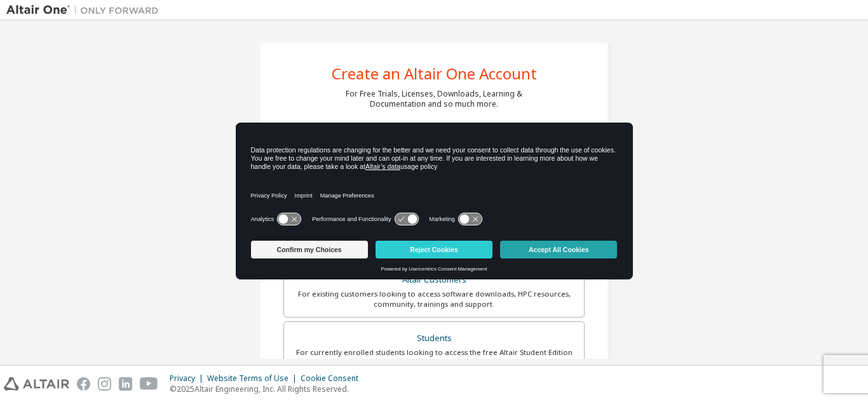 The height and width of the screenshot is (402, 868). Describe the element at coordinates (83, 384) in the screenshot. I see `img: facebook.svg` at that location.